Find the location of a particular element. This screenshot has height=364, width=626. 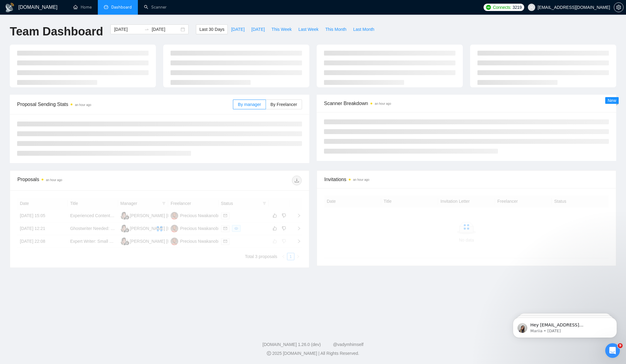

div: message notification from Mariia, 4d ago. Hey mindbridgesignups@gmail.com, Do you want to learn h... is located at coordinates (61, 23).